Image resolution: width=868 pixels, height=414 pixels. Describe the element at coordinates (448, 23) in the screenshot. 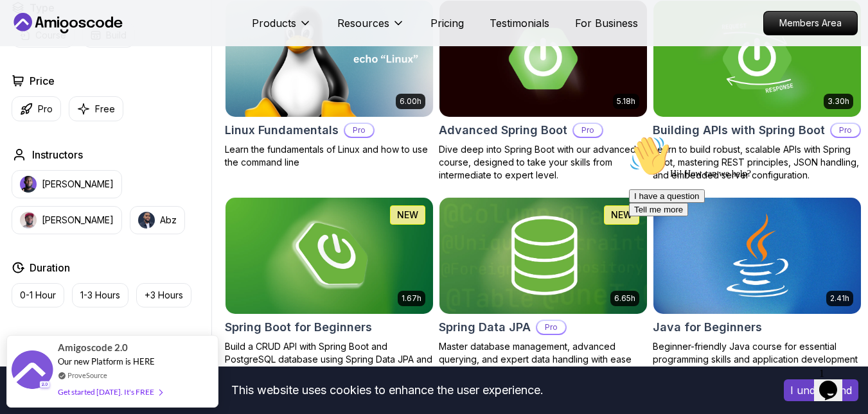

I see `a: Pricing` at that location.